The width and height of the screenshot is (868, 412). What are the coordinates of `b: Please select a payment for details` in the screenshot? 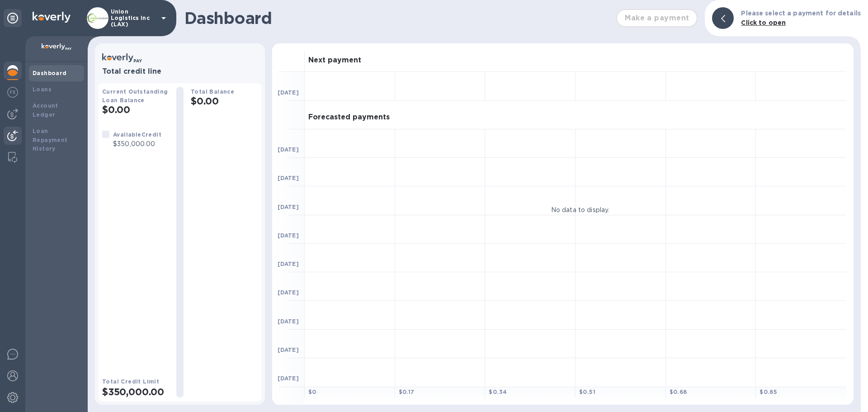 It's located at (800, 13).